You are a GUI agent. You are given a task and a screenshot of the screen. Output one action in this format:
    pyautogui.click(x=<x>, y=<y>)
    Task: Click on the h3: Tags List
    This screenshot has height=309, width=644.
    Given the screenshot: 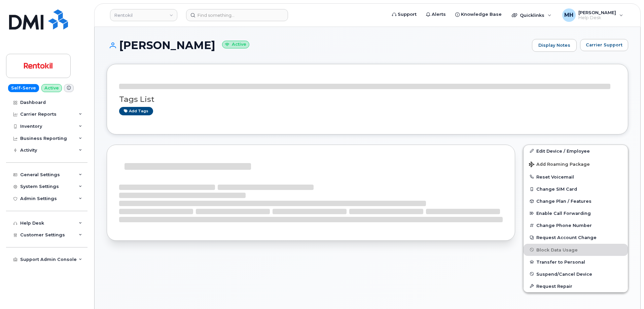 What is the action you would take?
    pyautogui.click(x=368, y=99)
    